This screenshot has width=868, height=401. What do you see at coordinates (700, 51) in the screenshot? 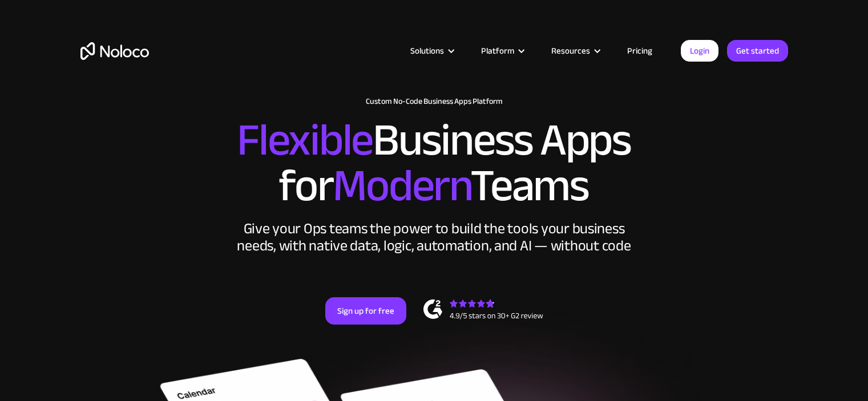
I see `a: Login` at bounding box center [700, 51].